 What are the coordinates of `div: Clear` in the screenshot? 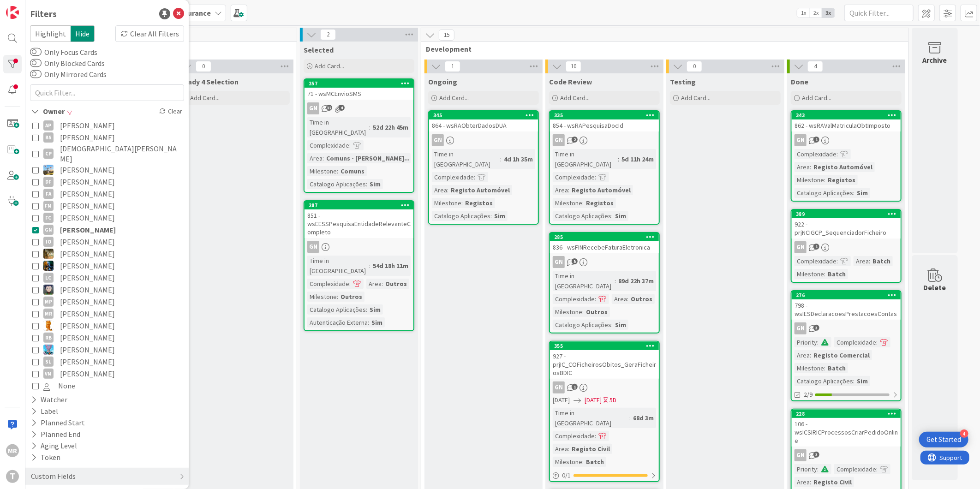 It's located at (171, 111).